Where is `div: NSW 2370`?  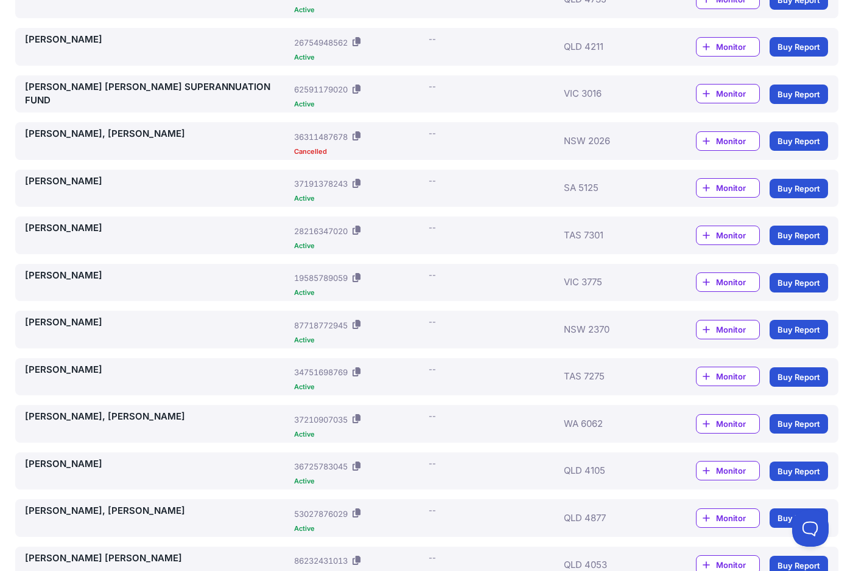 div: NSW 2370 is located at coordinates (612, 330).